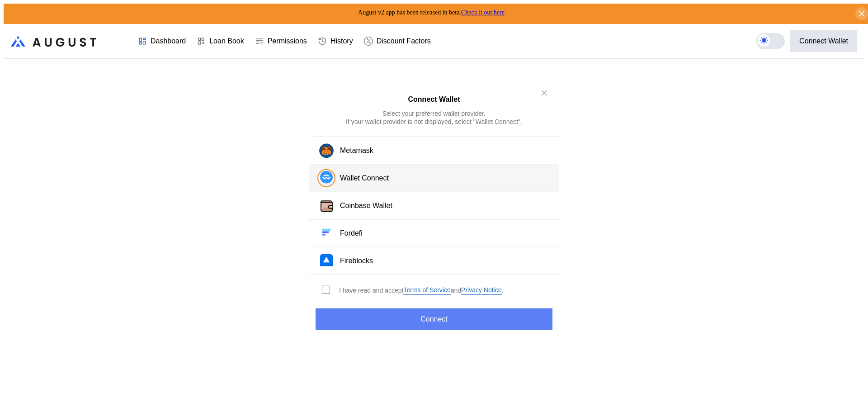 The width and height of the screenshot is (868, 412). Describe the element at coordinates (364, 178) in the screenshot. I see `div: Wallet Connect` at that location.